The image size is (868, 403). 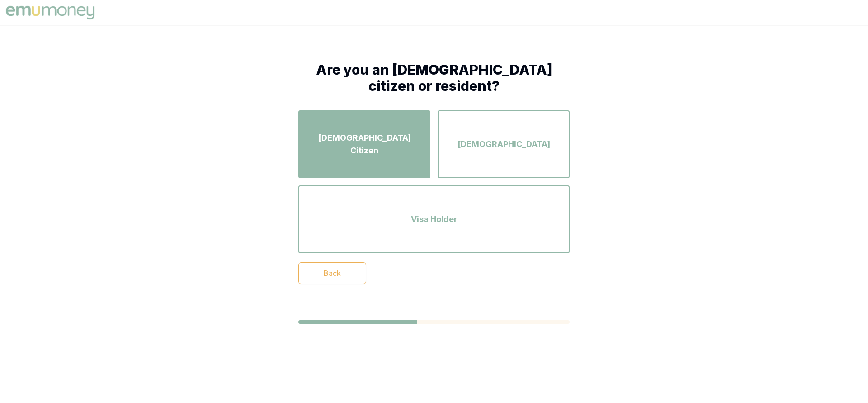 What do you see at coordinates (332, 273) in the screenshot?
I see `button: Back` at bounding box center [332, 273].